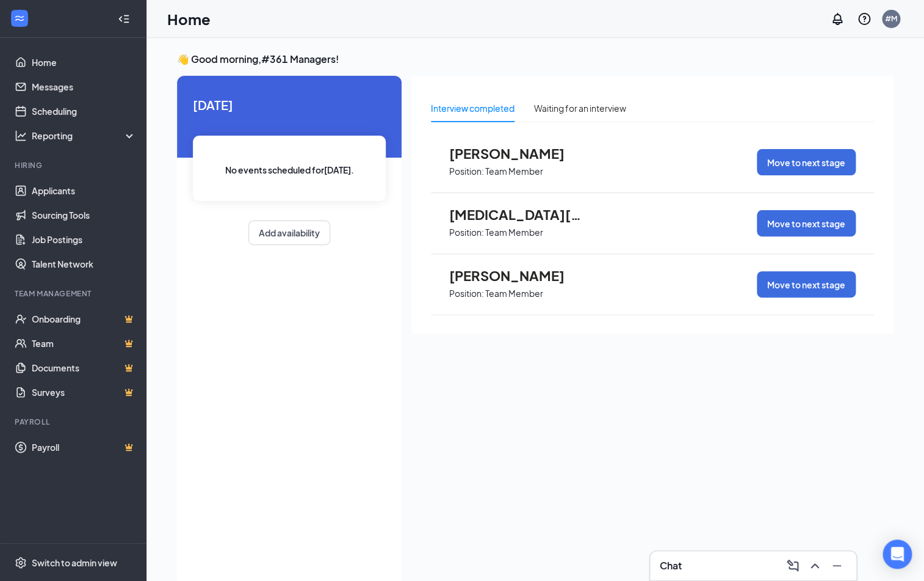 The width and height of the screenshot is (924, 581). I want to click on div: Hiring, so click(74, 165).